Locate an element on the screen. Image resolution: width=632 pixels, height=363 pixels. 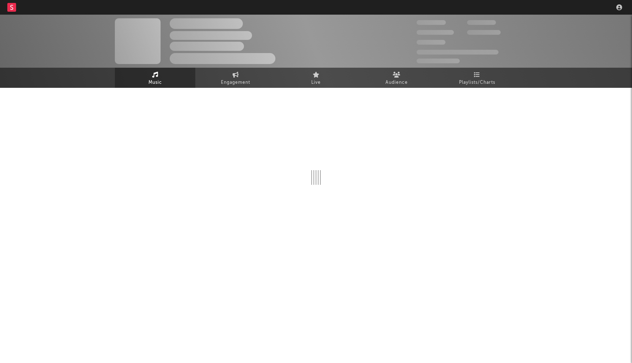
span: Jump Score: 85.0 is located at coordinates (438, 61).